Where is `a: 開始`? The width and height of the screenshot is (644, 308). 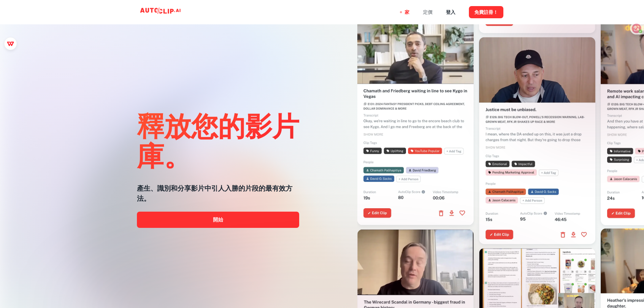
a: 開始 is located at coordinates (218, 220).